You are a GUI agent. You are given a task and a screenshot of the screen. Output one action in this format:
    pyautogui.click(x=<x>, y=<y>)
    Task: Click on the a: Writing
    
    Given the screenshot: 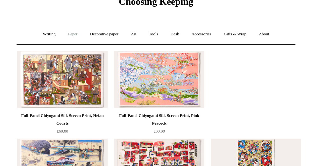 What is the action you would take?
    pyautogui.click(x=49, y=34)
    